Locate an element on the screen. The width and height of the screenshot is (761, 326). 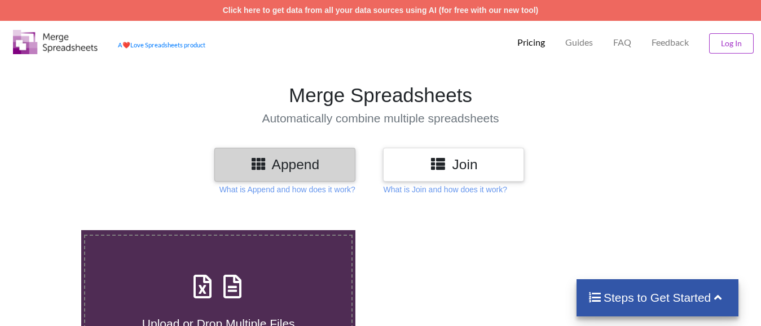
h4: Steps to Get Started is located at coordinates (657, 297).